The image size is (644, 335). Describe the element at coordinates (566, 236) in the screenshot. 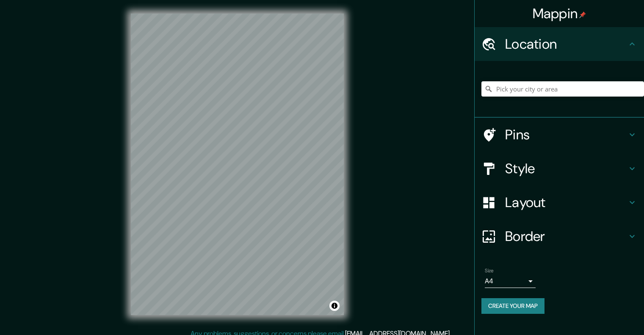

I see `h4: Border` at that location.